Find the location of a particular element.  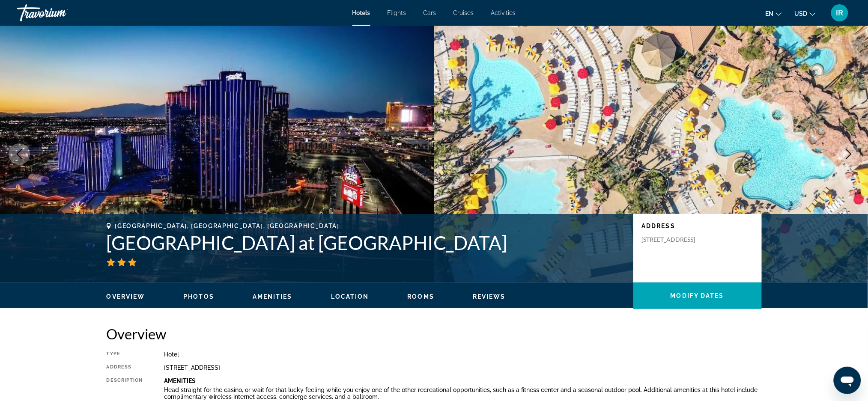

a: Travorium is located at coordinates (60, 13).